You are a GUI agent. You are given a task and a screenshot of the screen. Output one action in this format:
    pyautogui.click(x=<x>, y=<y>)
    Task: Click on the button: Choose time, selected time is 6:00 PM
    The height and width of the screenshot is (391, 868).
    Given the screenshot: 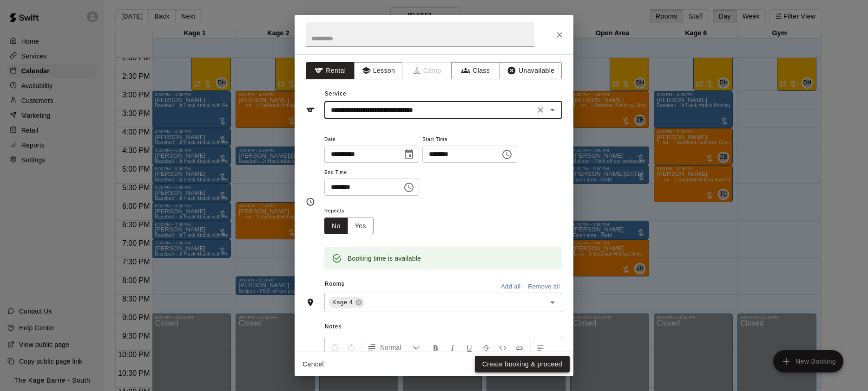 What is the action you would take?
    pyautogui.click(x=507, y=154)
    